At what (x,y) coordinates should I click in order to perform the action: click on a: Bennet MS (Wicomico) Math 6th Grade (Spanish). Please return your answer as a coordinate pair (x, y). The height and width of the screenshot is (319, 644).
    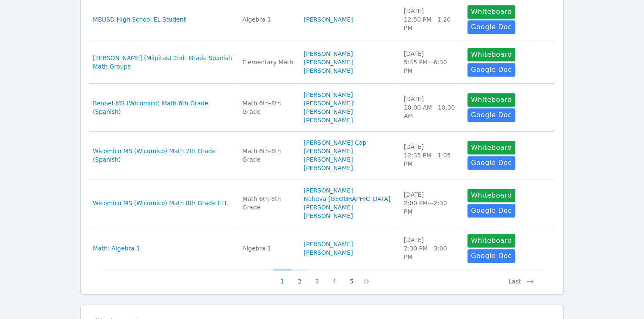
    Looking at the image, I should click on (162, 107).